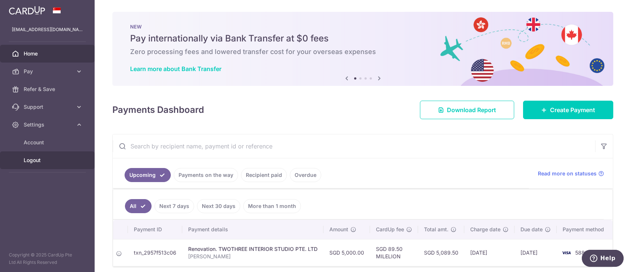 The image size is (631, 272). I want to click on span: Read more on statuses, so click(567, 173).